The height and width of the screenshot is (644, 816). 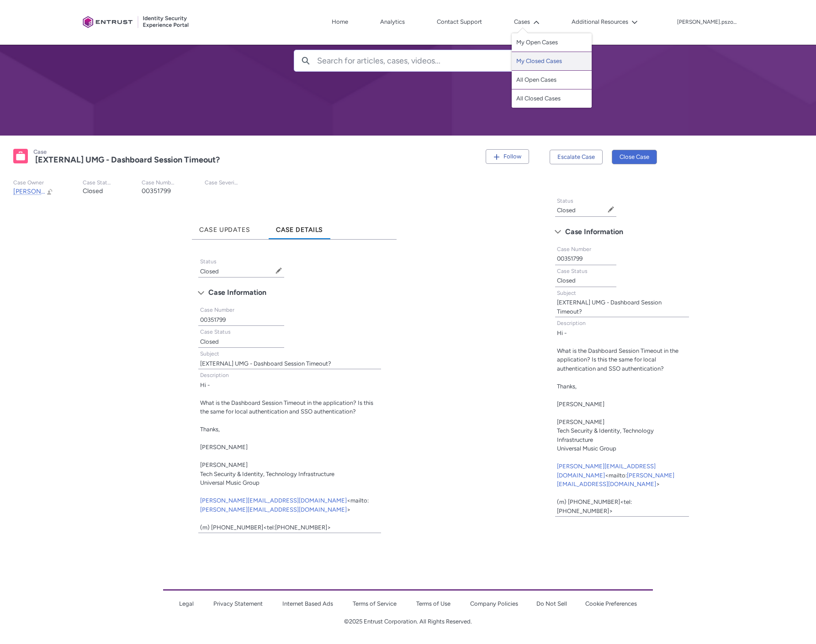 What do you see at coordinates (159, 183) in the screenshot?
I see `p: Case Number` at bounding box center [159, 183].